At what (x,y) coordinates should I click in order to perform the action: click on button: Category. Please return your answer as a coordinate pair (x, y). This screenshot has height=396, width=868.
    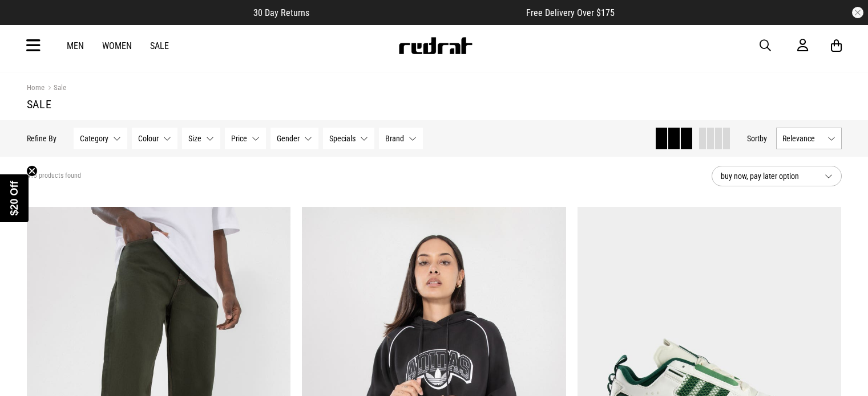
    Looking at the image, I should click on (101, 138).